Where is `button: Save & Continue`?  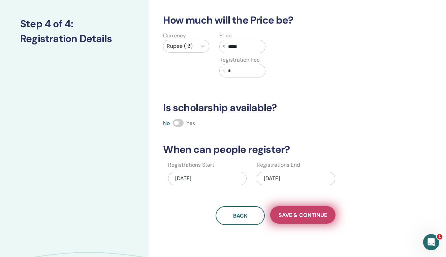
button: Save & Continue is located at coordinates (303, 215).